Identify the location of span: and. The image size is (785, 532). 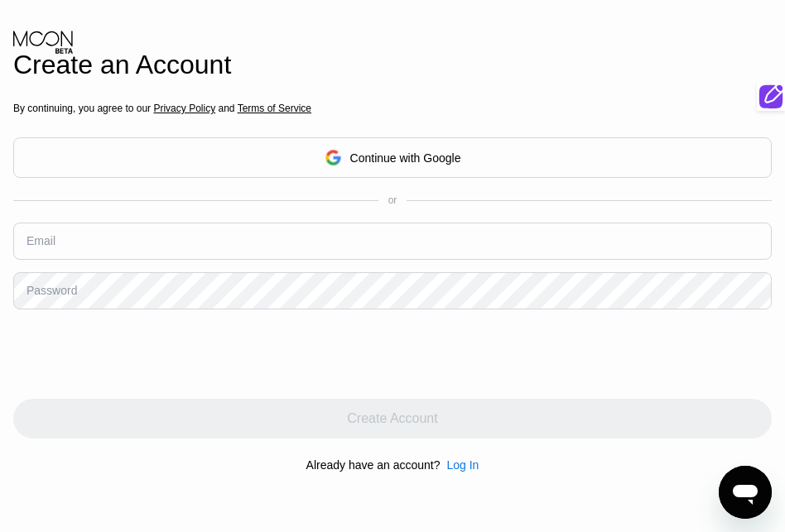
(226, 108).